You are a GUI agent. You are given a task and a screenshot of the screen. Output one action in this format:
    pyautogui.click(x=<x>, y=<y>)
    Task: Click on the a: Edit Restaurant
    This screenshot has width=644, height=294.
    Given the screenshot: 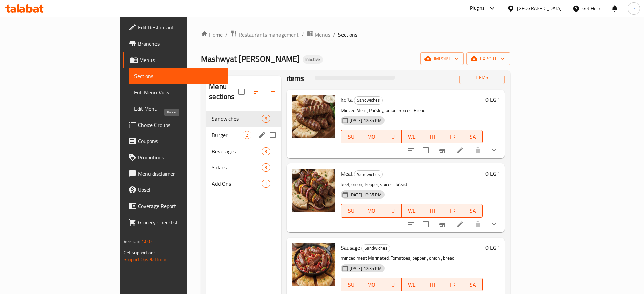 What is the action you would take?
    pyautogui.click(x=175, y=28)
    